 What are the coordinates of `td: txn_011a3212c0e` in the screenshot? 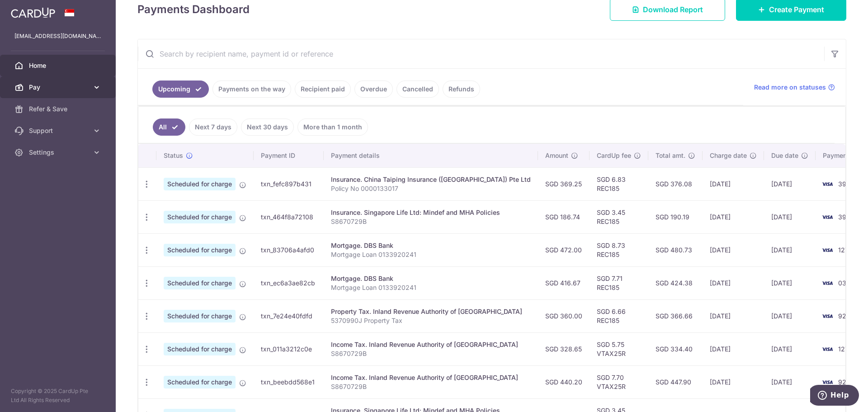 It's located at (289, 349).